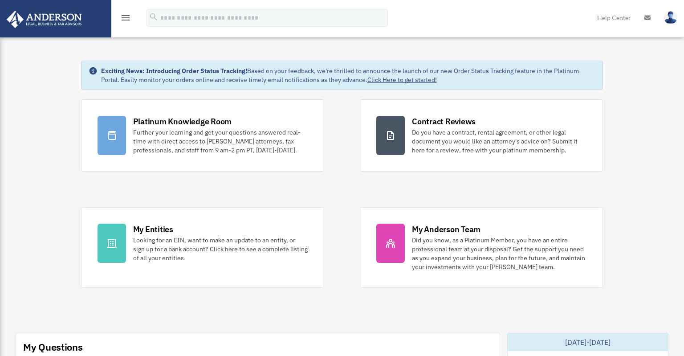 The image size is (684, 356). I want to click on a: Click Here to get started!, so click(402, 80).